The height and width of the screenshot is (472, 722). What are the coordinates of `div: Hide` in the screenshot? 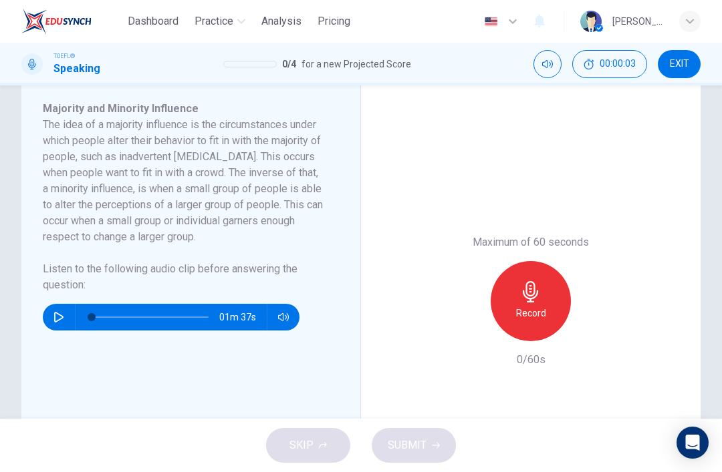 It's located at (609, 64).